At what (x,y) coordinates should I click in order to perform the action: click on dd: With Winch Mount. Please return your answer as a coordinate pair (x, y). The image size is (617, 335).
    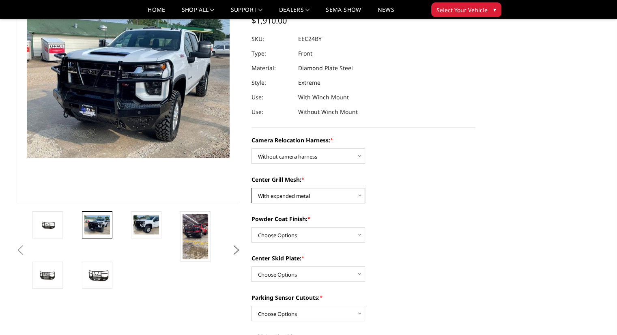
    Looking at the image, I should click on (323, 97).